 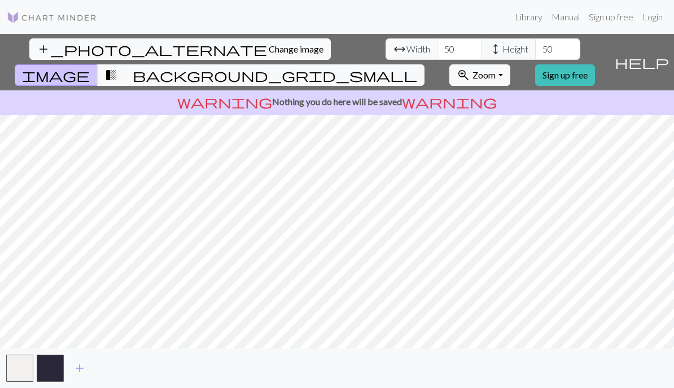 I want to click on span: Width, so click(x=418, y=49).